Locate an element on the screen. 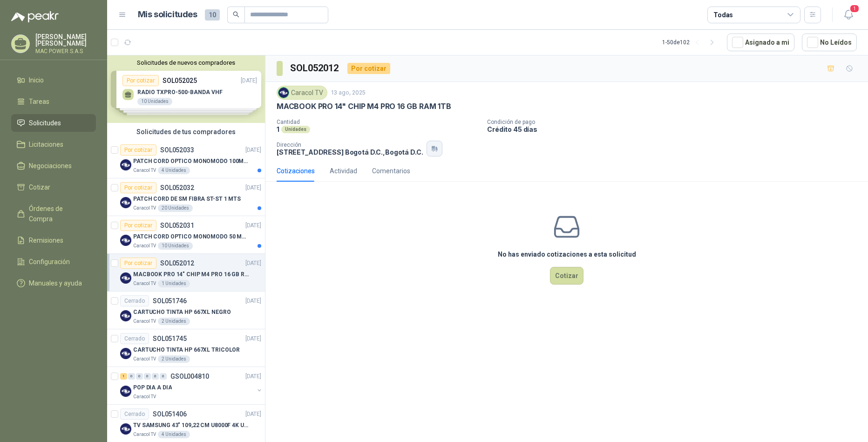  span: search is located at coordinates (236, 14).